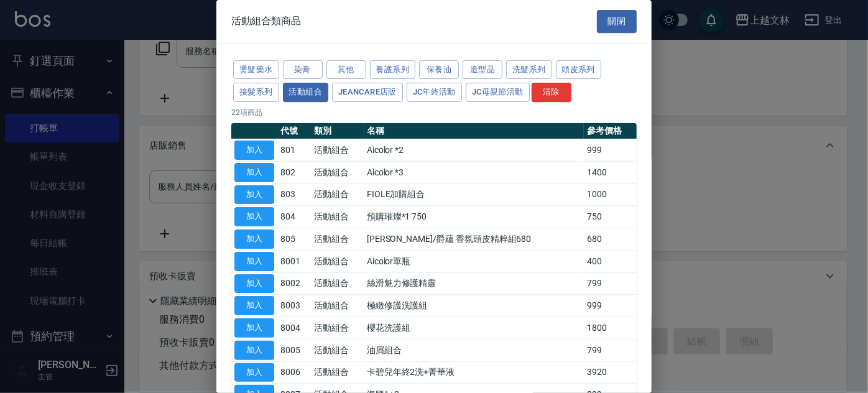 This screenshot has width=868, height=393. Describe the element at coordinates (474, 261) in the screenshot. I see `td: Aicolor單瓶` at that location.